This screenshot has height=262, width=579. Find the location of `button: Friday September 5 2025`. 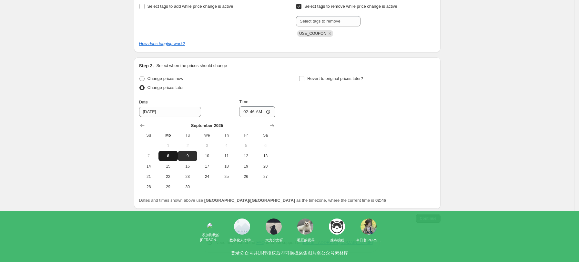

button: Friday September 5 2025 is located at coordinates (246, 146).